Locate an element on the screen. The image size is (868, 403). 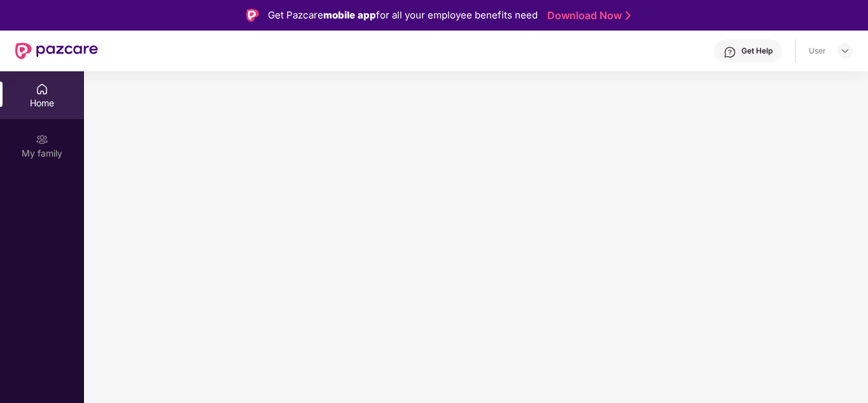
strong: mobile app is located at coordinates (350, 15).